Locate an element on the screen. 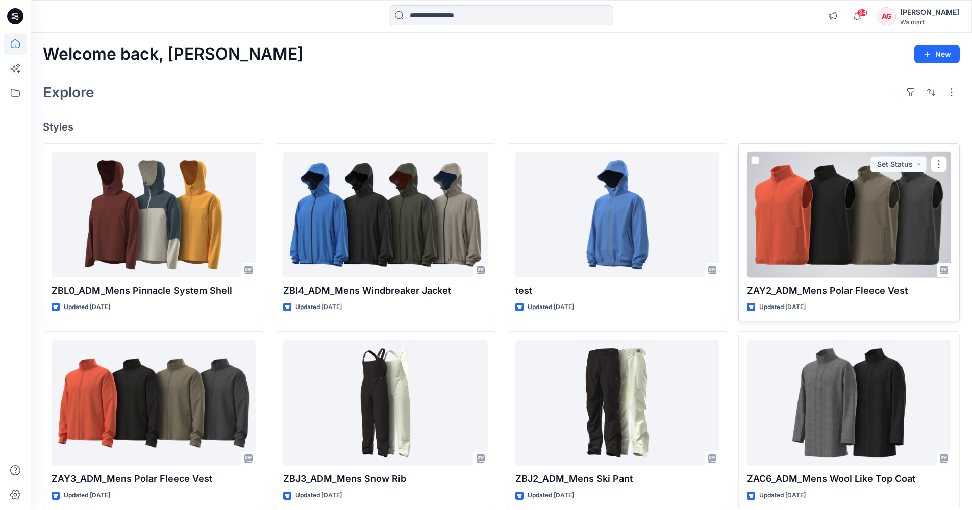 This screenshot has height=510, width=972. h2: Explore is located at coordinates (68, 92).